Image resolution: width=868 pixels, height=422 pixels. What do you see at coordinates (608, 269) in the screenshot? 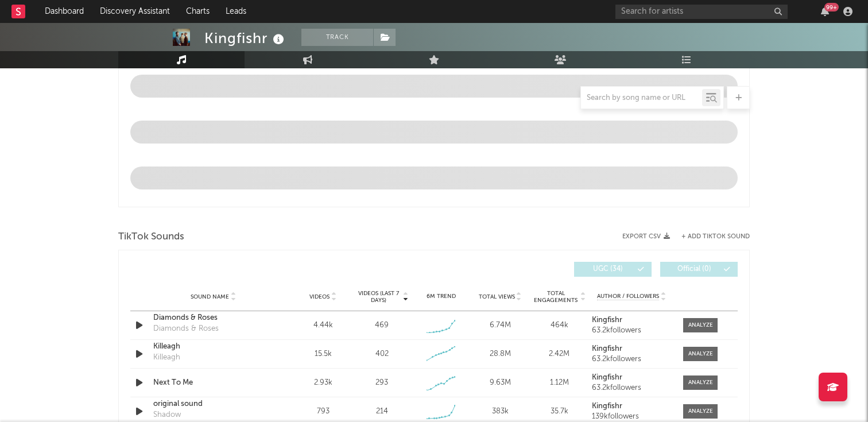
I see `span: UGC ( 34 )` at bounding box center [608, 269].